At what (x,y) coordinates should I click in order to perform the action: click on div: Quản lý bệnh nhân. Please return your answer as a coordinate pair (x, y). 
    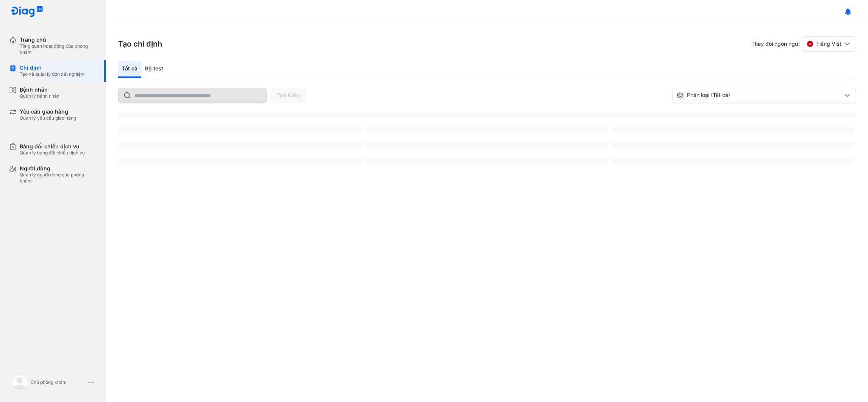
    Looking at the image, I should click on (39, 96).